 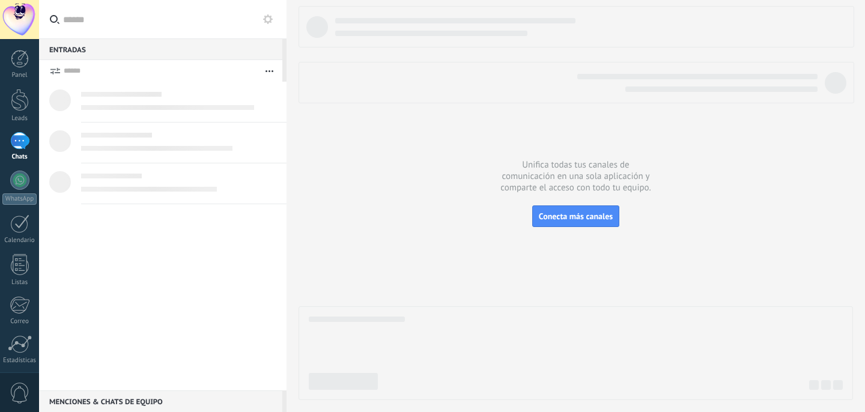 What do you see at coordinates (19, 199) in the screenshot?
I see `div: WhatsApp` at bounding box center [19, 199].